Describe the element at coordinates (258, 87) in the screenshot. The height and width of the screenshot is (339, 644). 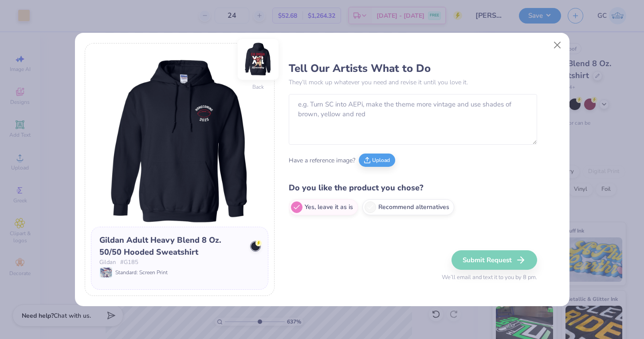
I see `div: Back` at that location.